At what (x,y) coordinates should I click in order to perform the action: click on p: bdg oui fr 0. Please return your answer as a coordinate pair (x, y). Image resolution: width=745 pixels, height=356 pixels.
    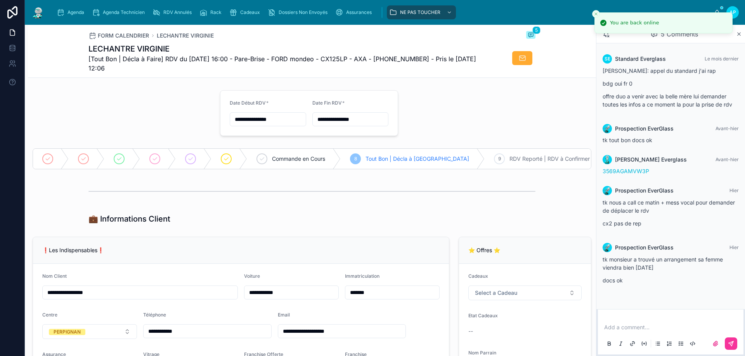
    Looking at the image, I should click on (670, 83).